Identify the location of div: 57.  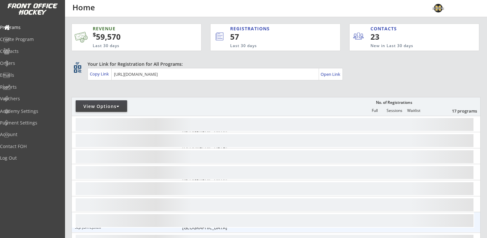
(275, 37).